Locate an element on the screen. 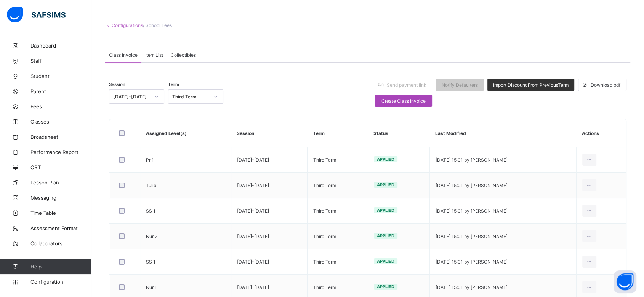 The width and height of the screenshot is (644, 297). span: Send payment link is located at coordinates (406, 85).